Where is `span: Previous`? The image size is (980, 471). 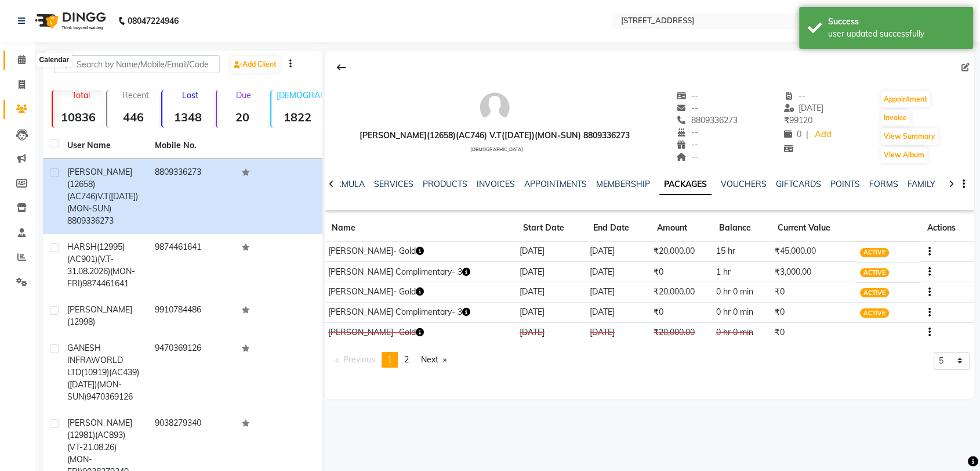 span: Previous is located at coordinates (359, 360).